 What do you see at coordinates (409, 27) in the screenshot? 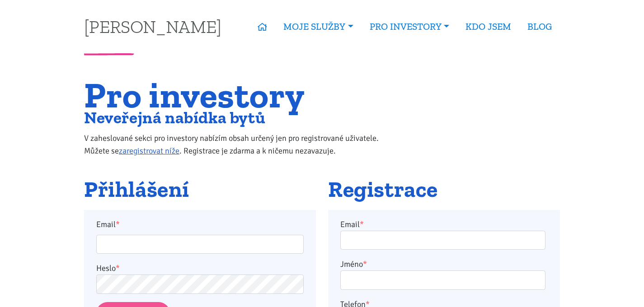
I see `a: PRO INVESTORY` at bounding box center [409, 27].